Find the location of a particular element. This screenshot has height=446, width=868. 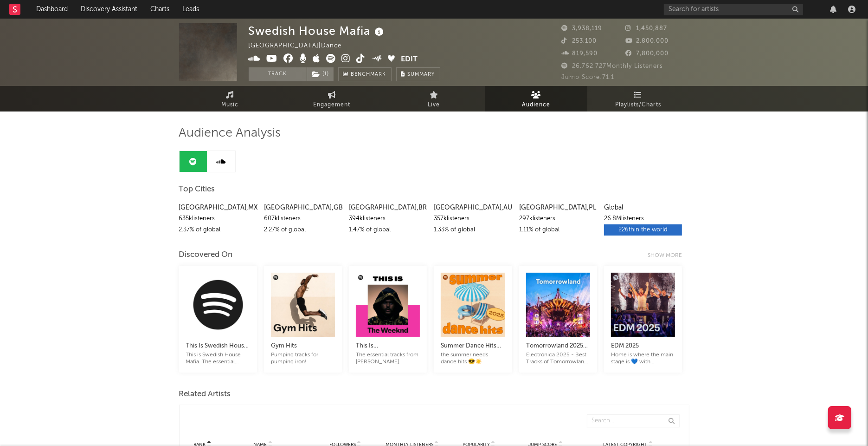

div: the summer needs dance hits 😎☀️ is located at coordinates (473, 359).